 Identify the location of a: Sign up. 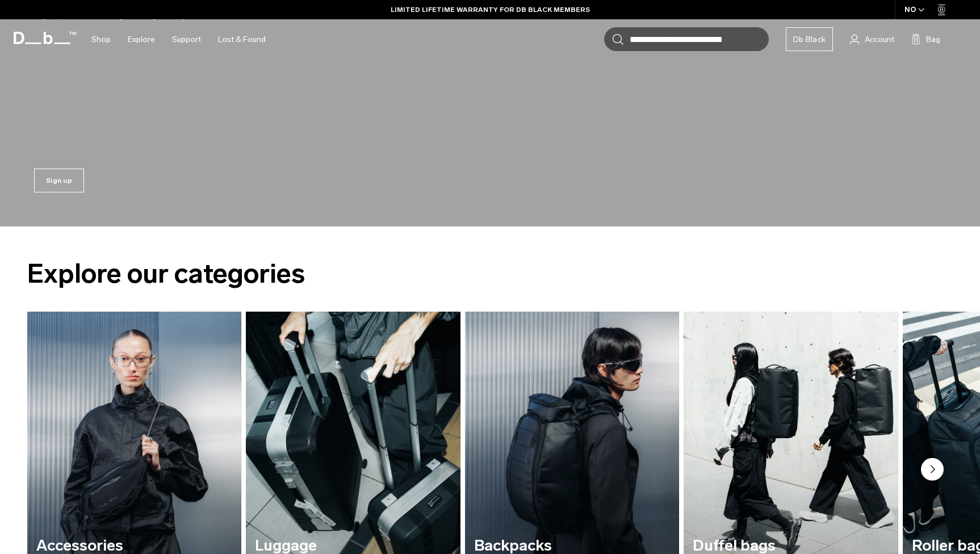
(59, 181).